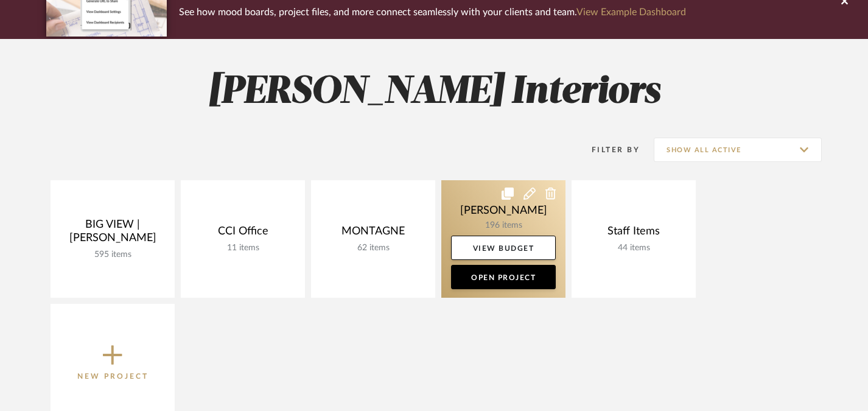 This screenshot has height=411, width=868. Describe the element at coordinates (504, 278) in the screenshot. I see `a: Open Project` at that location.